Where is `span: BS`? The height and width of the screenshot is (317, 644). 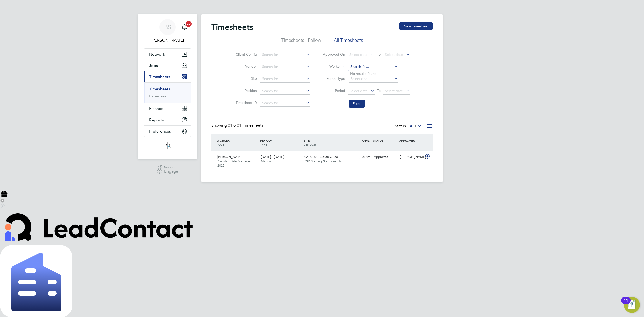
span: BS is located at coordinates (168, 27).